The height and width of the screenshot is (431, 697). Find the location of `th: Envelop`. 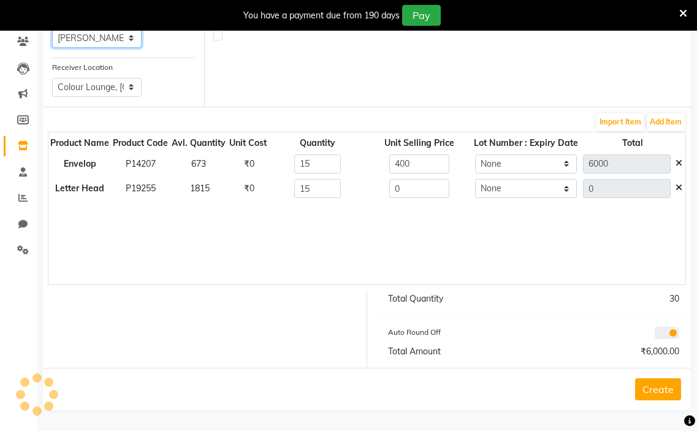

th: Envelop is located at coordinates (80, 164).